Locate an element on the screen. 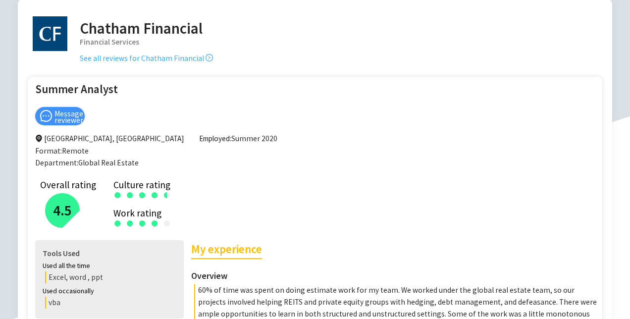 This screenshot has width=630, height=319. h3: Overview is located at coordinates (394, 276).